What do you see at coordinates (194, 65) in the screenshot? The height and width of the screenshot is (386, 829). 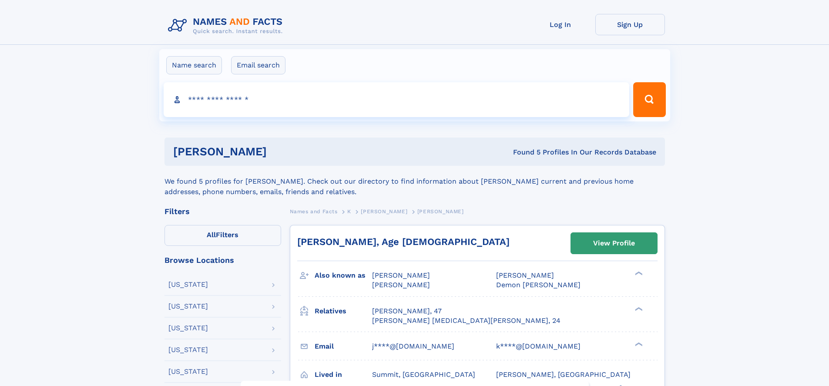 I see `label: Name search` at bounding box center [194, 65].